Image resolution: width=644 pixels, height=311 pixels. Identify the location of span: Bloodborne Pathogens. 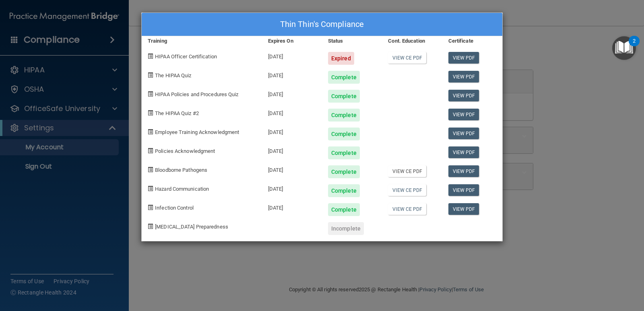
(181, 170).